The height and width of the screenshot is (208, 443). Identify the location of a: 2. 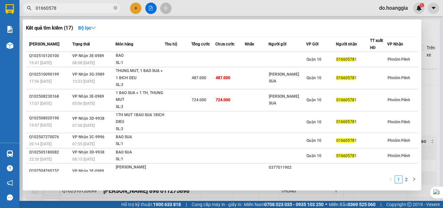
(406, 179).